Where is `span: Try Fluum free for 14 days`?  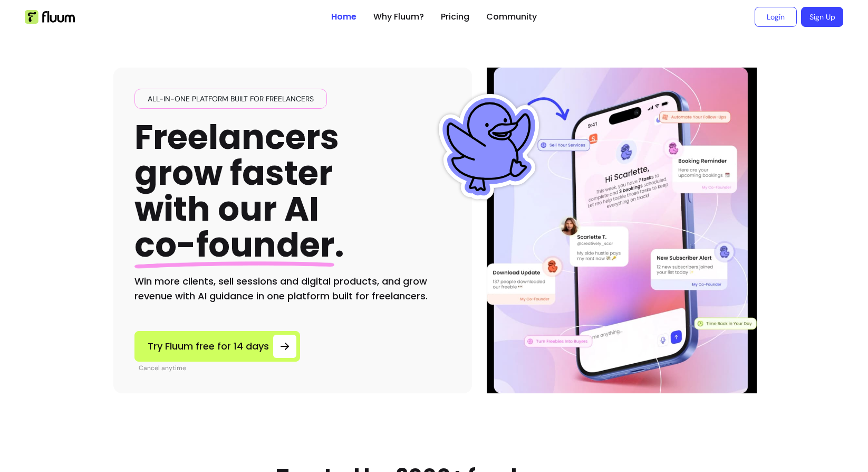 span: Try Fluum free for 14 days is located at coordinates (208, 346).